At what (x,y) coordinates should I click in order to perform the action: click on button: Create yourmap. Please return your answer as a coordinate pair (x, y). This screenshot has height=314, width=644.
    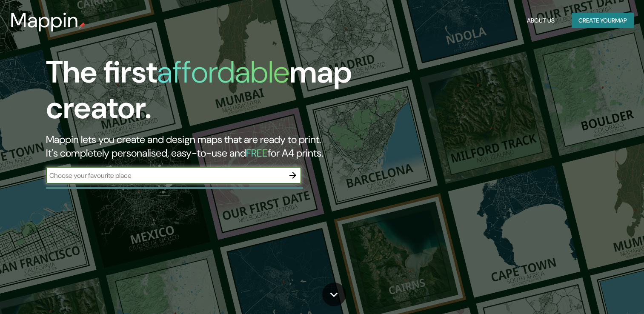
    Looking at the image, I should click on (603, 21).